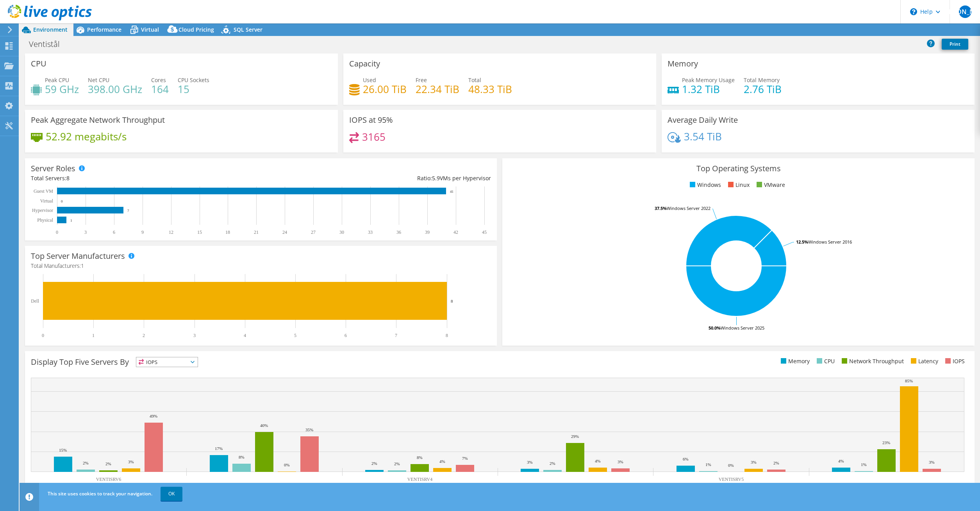 The image size is (980, 511). Describe the element at coordinates (914, 11) in the screenshot. I see `svg: \n` at that location.